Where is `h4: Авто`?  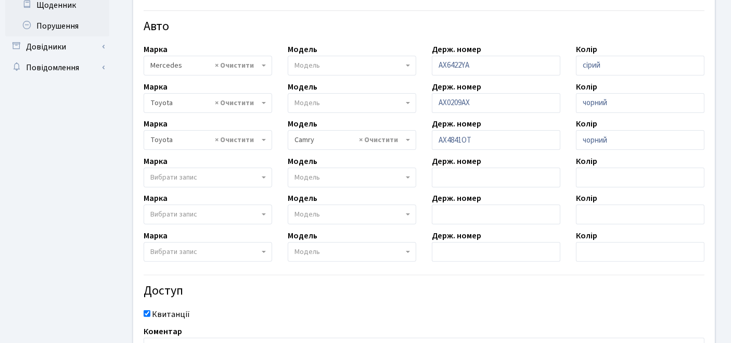
h4: Авто is located at coordinates (424, 27).